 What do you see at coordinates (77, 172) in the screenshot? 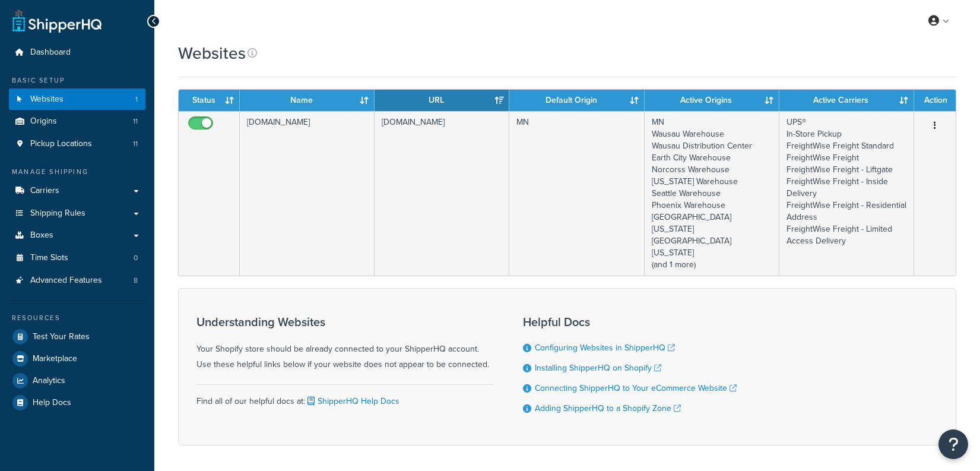
I see `div: Manage Shipping` at bounding box center [77, 172].